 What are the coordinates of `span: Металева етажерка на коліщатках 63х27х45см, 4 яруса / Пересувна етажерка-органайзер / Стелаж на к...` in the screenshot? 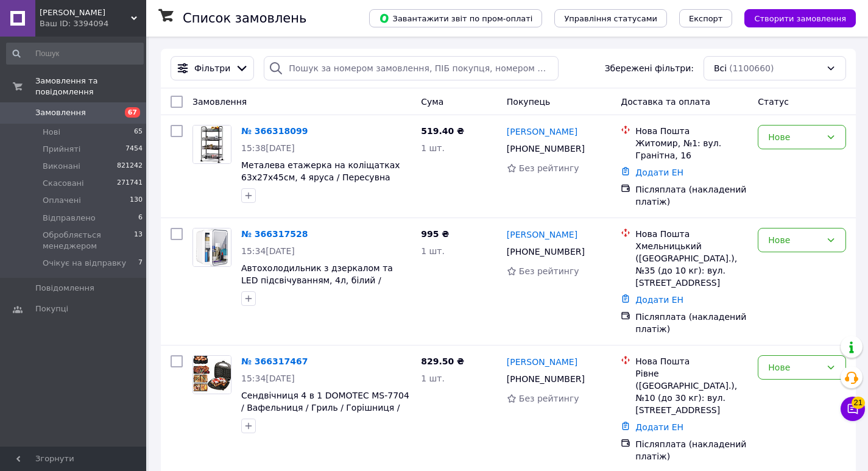 It's located at (321, 183).